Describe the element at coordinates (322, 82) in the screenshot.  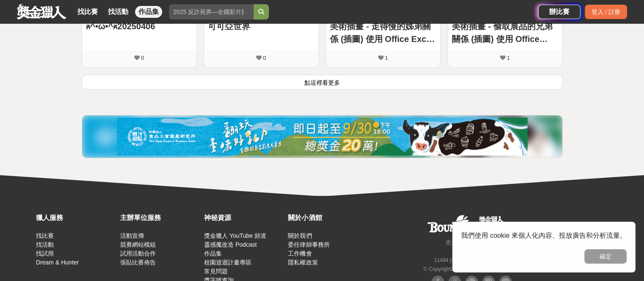
I see `button: 點這裡看更多` at that location.